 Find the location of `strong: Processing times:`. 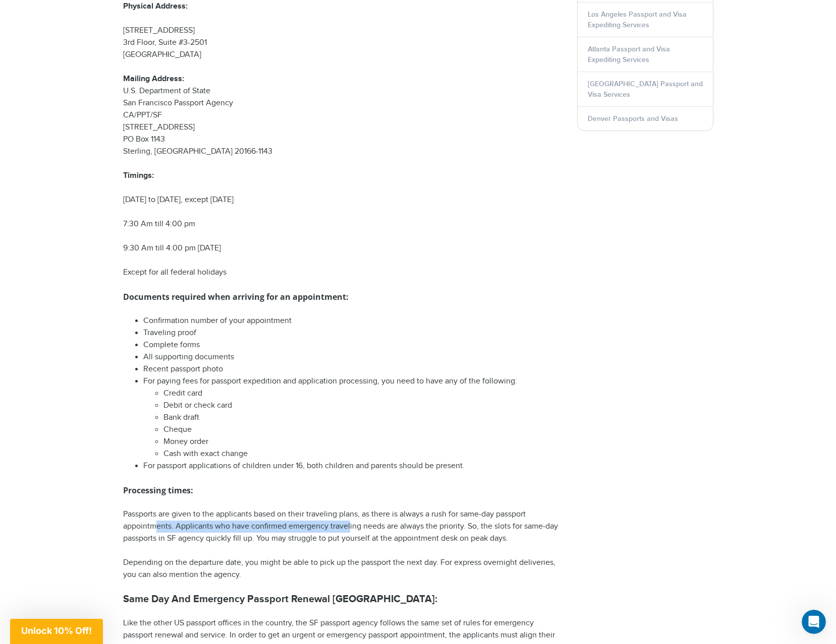

strong: Processing times: is located at coordinates (158, 491).